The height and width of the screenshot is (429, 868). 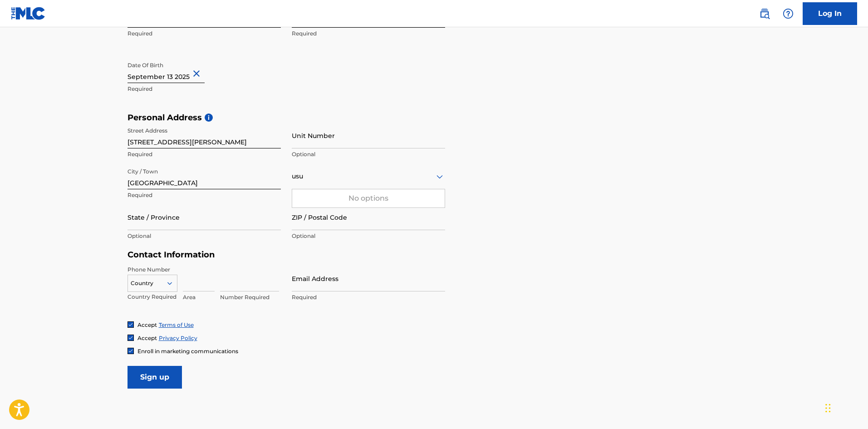 What do you see at coordinates (199, 297) in the screenshot?
I see `p: Area` at bounding box center [199, 297].